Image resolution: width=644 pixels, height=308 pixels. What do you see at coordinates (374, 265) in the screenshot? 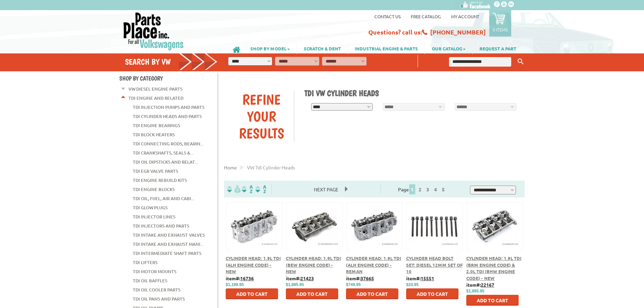
I see `span: Cylinder Head: 1.9L TDI (ALH Engine Code) - Reman` at bounding box center [374, 265].